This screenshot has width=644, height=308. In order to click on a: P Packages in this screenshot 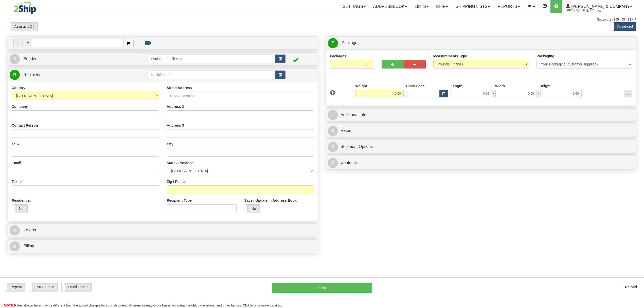, I will do `click(481, 43)`.